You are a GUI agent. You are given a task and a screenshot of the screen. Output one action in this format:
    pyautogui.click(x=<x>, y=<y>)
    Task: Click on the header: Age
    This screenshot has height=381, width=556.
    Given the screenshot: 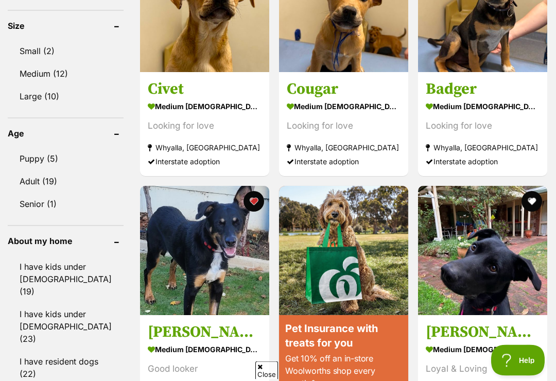 What is the action you would take?
    pyautogui.click(x=65, y=134)
    